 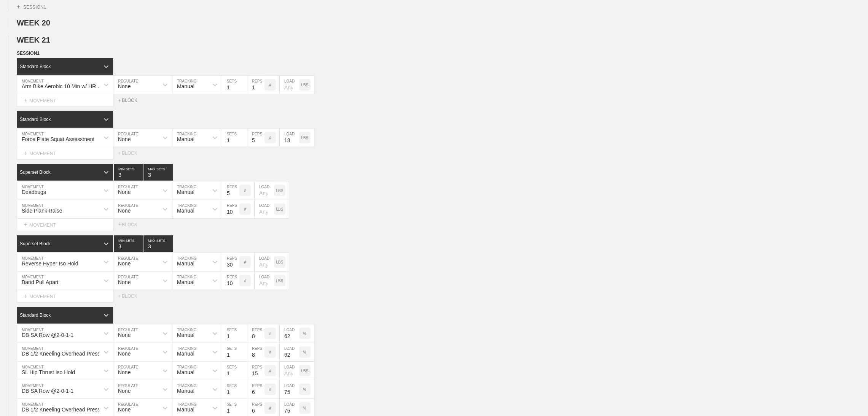 What do you see at coordinates (34, 192) in the screenshot?
I see `div: Deadbugs` at bounding box center [34, 192].